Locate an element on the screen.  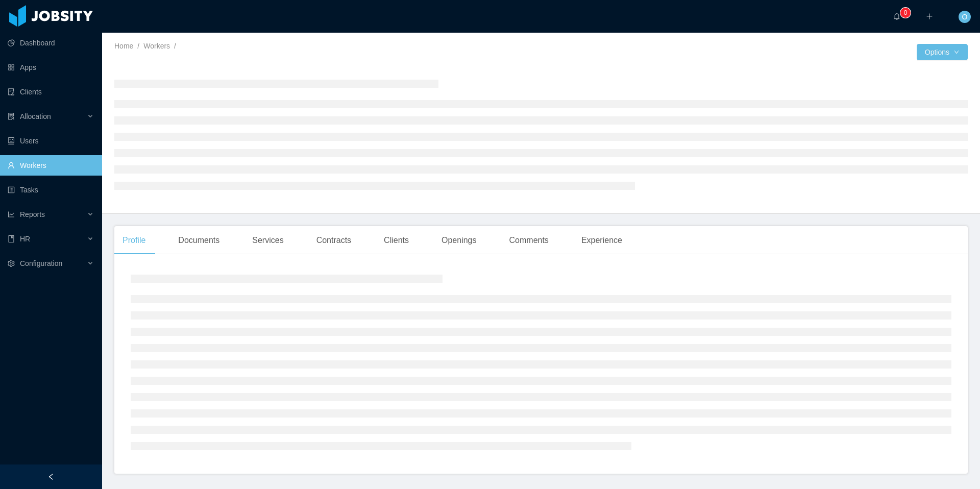
div: Profile is located at coordinates (134, 241).